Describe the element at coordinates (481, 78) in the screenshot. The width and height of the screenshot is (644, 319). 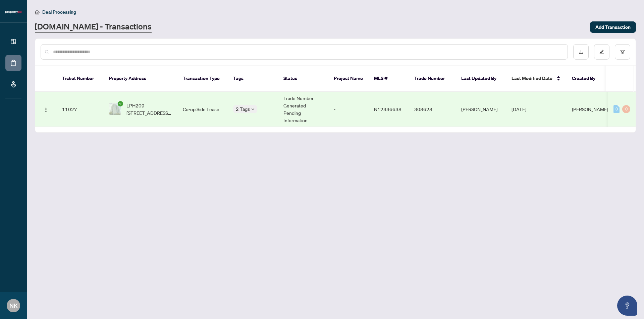
I see `th: Last Updated By` at that location.